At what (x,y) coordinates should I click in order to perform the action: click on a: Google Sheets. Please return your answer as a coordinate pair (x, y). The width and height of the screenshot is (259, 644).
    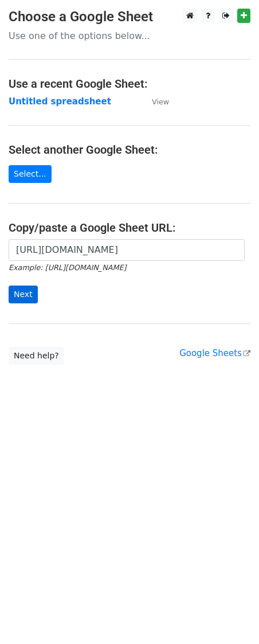
    Looking at the image, I should click on (215, 353).